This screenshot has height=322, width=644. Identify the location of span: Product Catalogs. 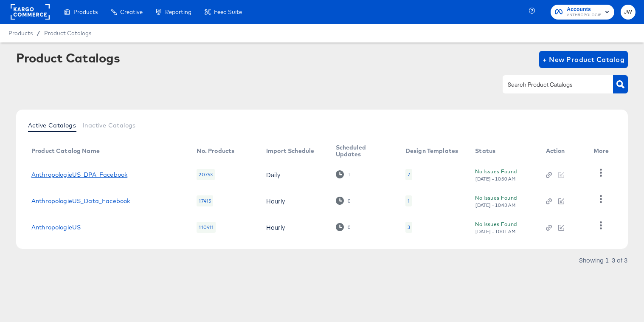
(67, 33).